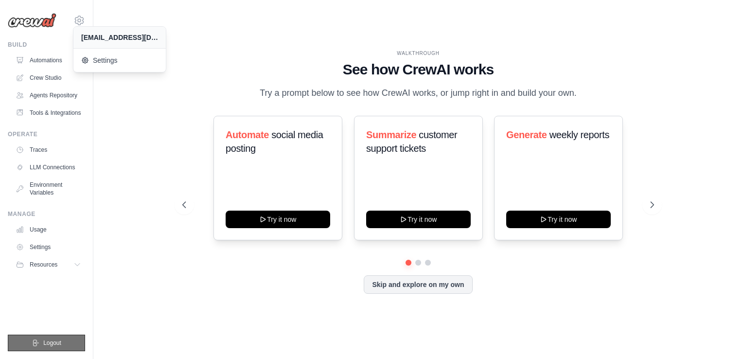 The width and height of the screenshot is (743, 359). I want to click on span: social media posting, so click(274, 141).